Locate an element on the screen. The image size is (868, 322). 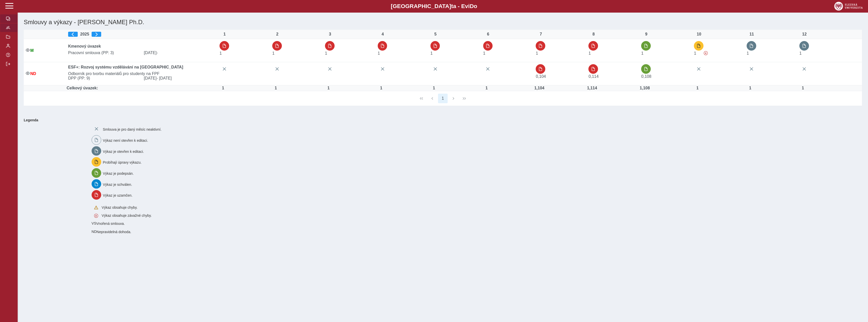
div: 10 is located at coordinates (699, 34).